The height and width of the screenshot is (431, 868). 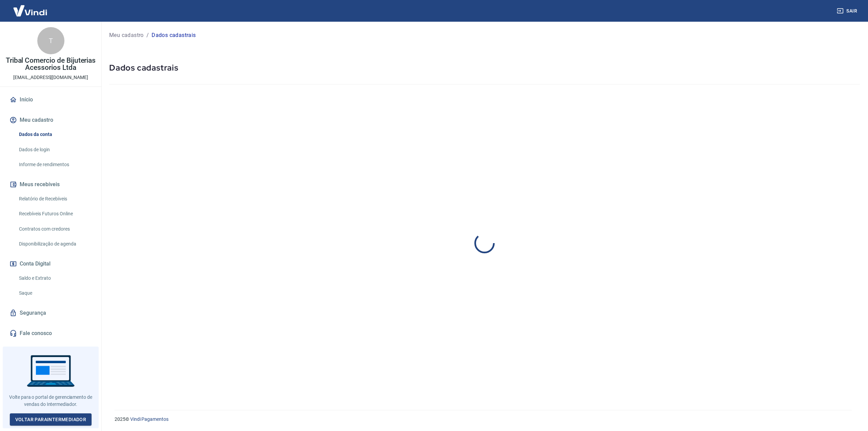 What do you see at coordinates (50, 263) in the screenshot?
I see `button: Conta Digital` at bounding box center [50, 263].